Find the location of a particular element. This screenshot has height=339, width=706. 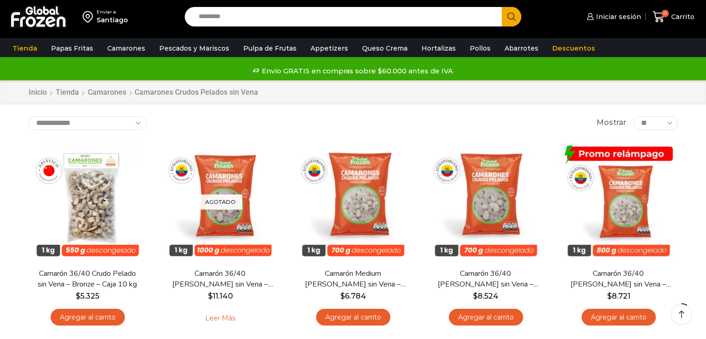

bdi: 5.325 is located at coordinates (87, 296).